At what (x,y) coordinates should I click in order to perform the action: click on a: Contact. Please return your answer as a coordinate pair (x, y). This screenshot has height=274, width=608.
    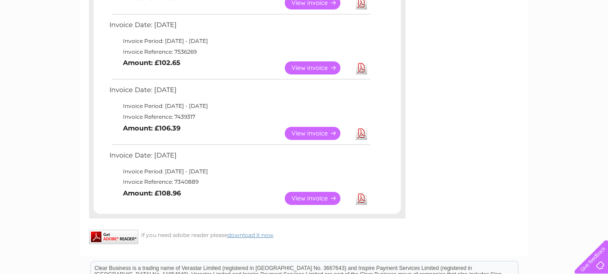
    Looking at the image, I should click on (559, 42).